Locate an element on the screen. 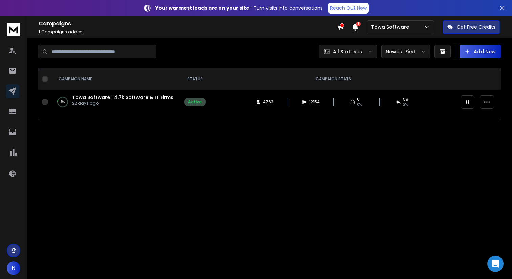 The image size is (512, 279). span: 0% is located at coordinates (359, 105).